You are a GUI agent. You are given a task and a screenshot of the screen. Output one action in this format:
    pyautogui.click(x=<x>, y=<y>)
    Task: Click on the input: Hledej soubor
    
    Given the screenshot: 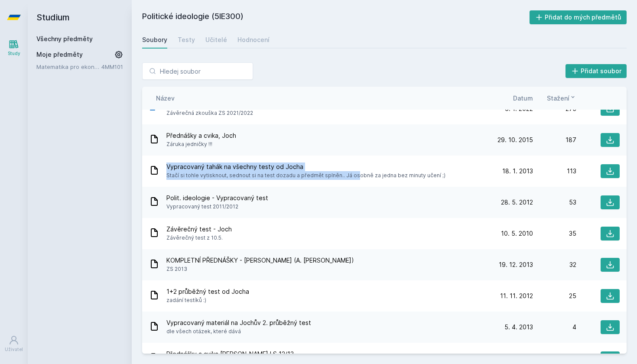 What is the action you would take?
    pyautogui.click(x=197, y=71)
    